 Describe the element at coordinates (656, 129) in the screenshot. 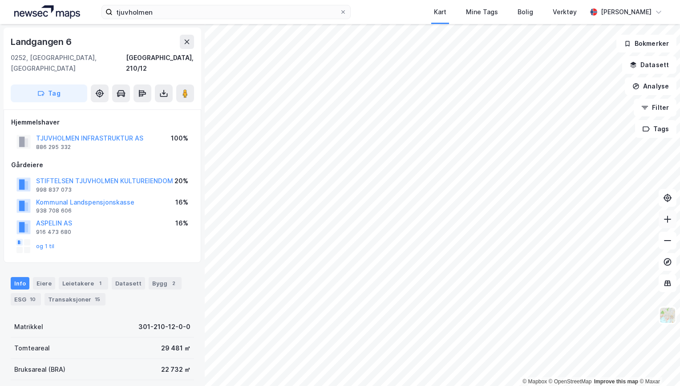

I see `button: Tags` at that location.